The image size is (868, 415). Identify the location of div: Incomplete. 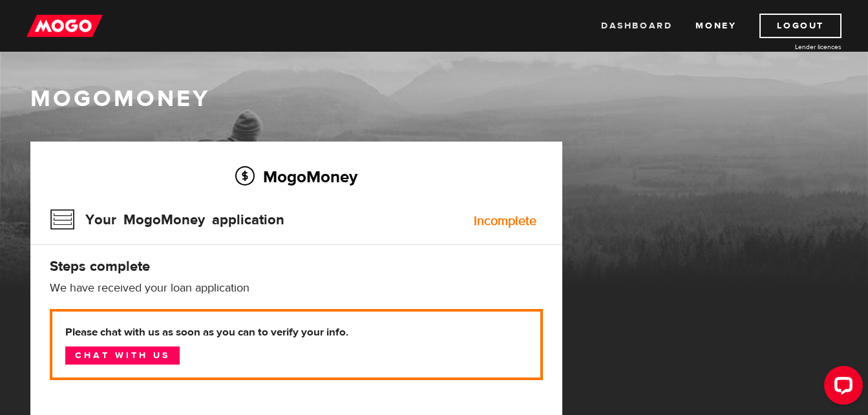
(505, 221).